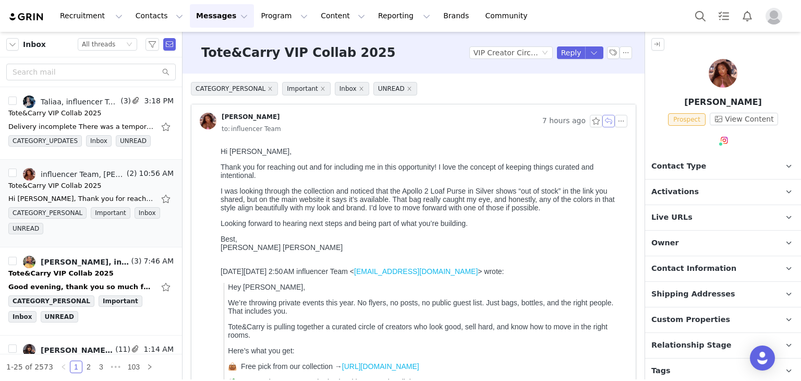  What do you see at coordinates (209, 223) in the screenshot?
I see `p: 👜 Free pick from our collection →` at bounding box center [209, 223].